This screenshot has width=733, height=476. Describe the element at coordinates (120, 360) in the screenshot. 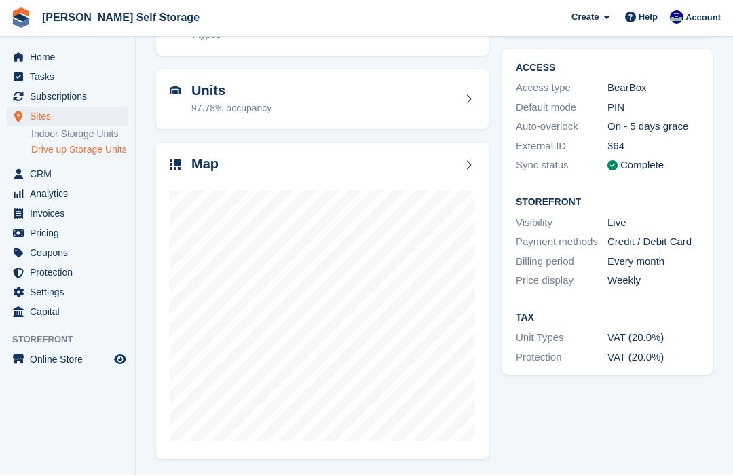

I see `a: Preview store` at that location.